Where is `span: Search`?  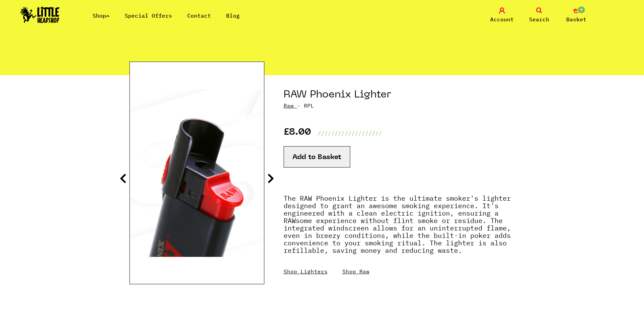
span: Search is located at coordinates (539, 19).